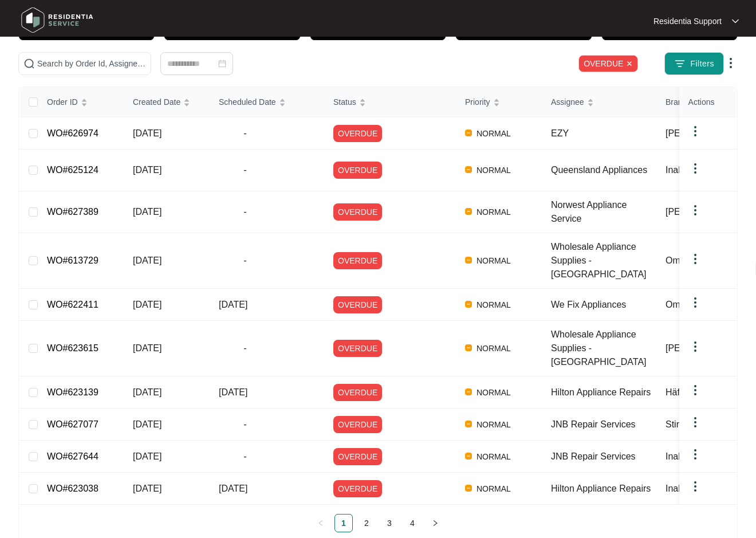  Describe the element at coordinates (73, 304) in the screenshot. I see `a: WO#622411` at that location.